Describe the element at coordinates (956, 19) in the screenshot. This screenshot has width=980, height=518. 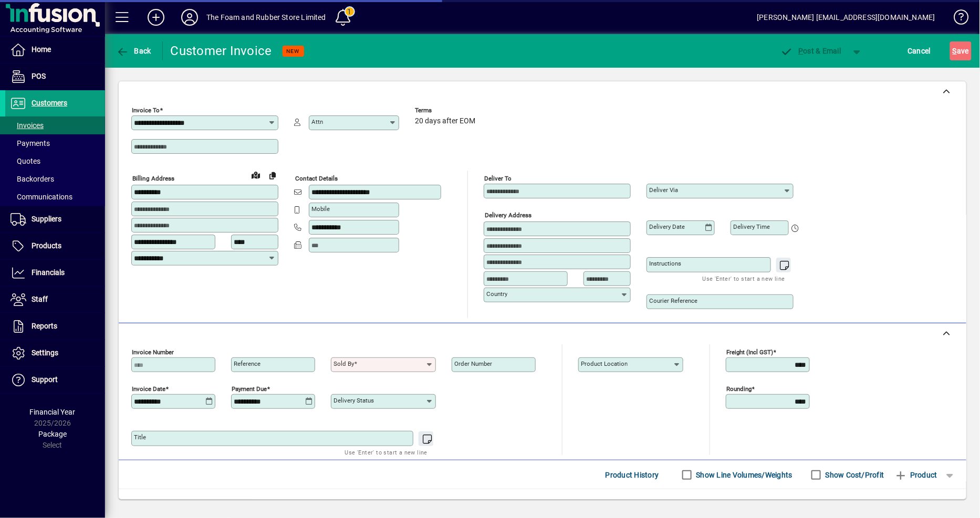
I see `a: Knowledge Base` at that location.